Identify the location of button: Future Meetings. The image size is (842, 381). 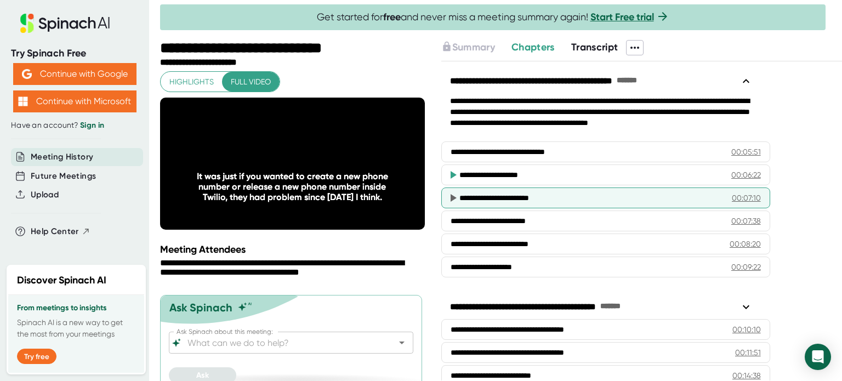
(63, 176).